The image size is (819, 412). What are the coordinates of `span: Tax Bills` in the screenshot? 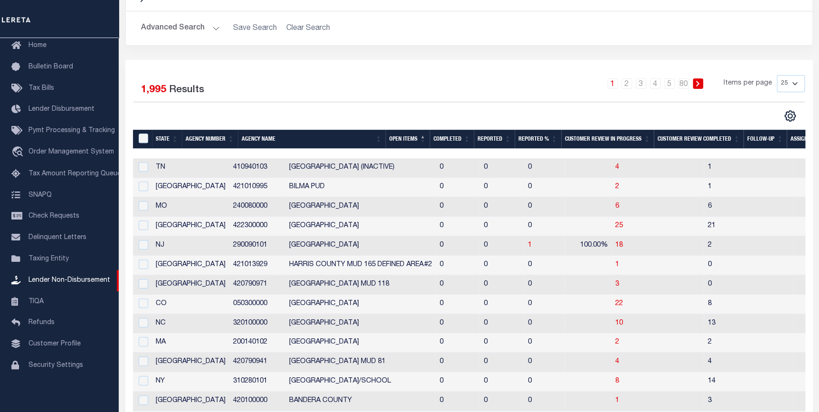 It's located at (41, 88).